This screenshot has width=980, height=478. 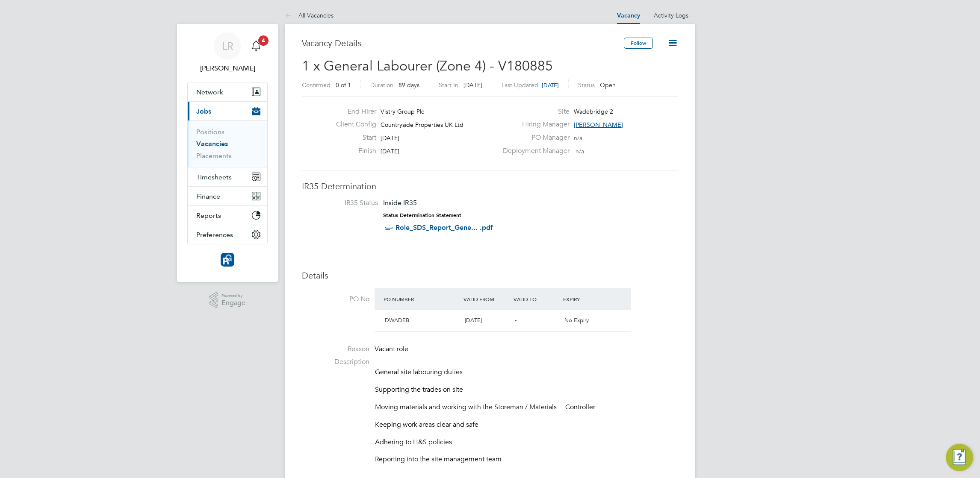 I want to click on span: No Expiry, so click(x=577, y=320).